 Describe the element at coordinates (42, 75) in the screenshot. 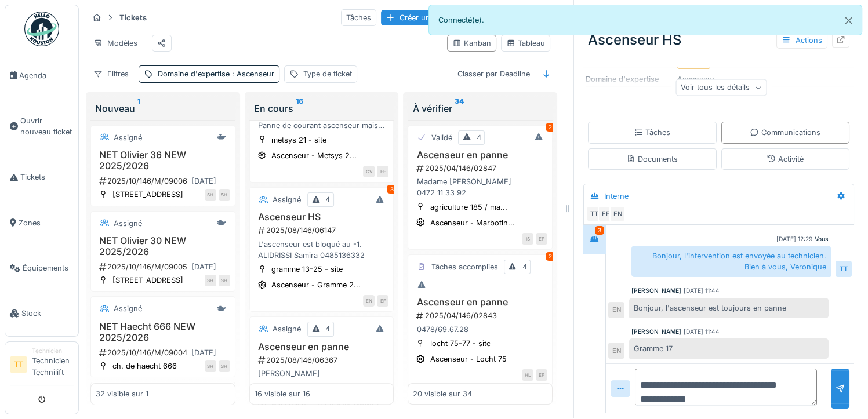

I see `a: Agenda` at that location.